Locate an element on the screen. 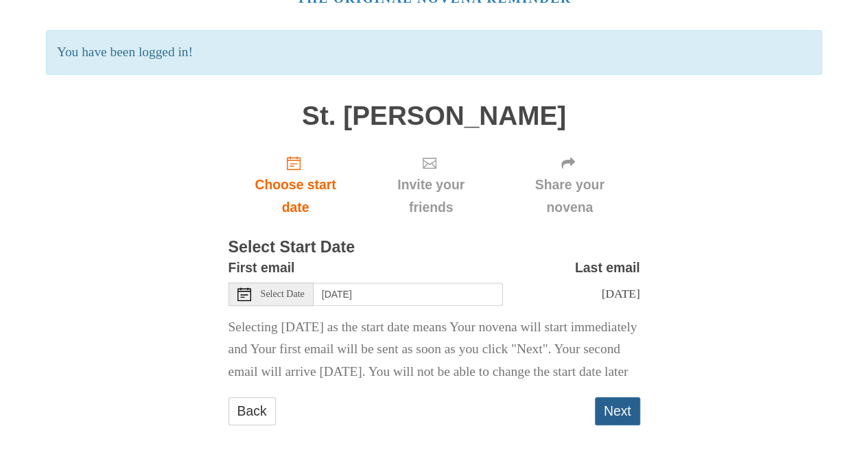 This screenshot has height=465, width=868. span: Choose start date is located at coordinates (295, 197).